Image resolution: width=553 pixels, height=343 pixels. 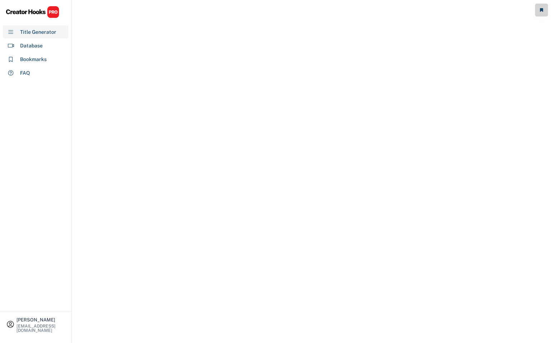 I want to click on img: CHPRO%20Logo.svg, so click(x=33, y=12).